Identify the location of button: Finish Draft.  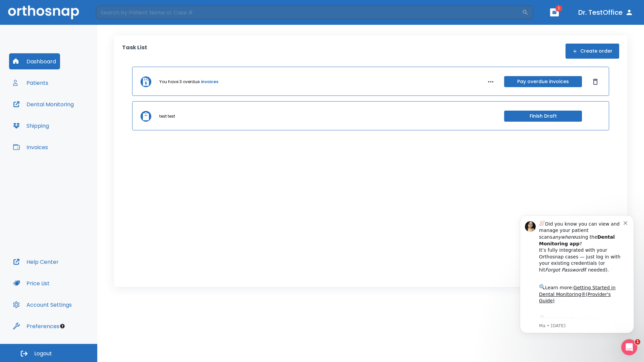
(543, 116).